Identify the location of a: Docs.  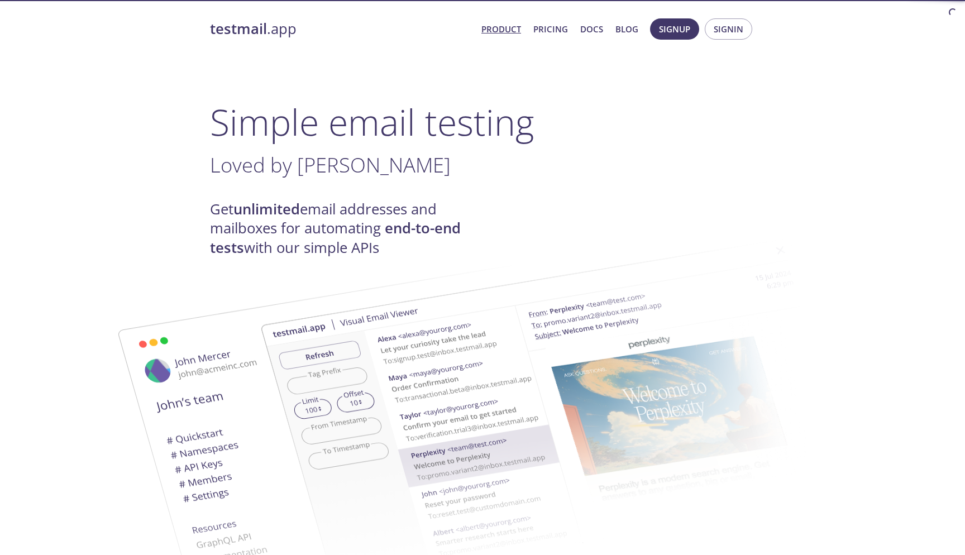
(591, 29).